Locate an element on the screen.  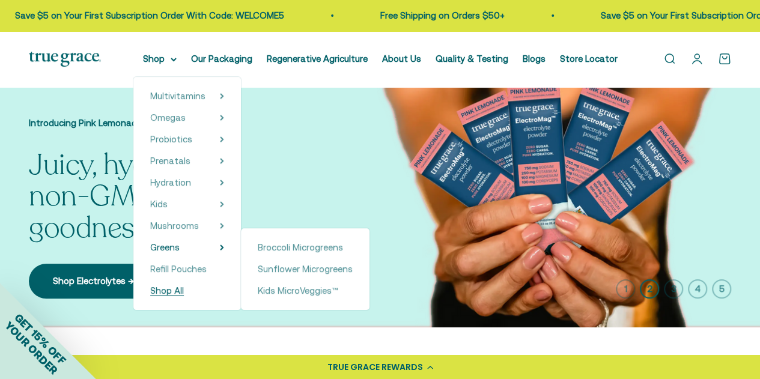
a: Our Packaging is located at coordinates (222, 58).